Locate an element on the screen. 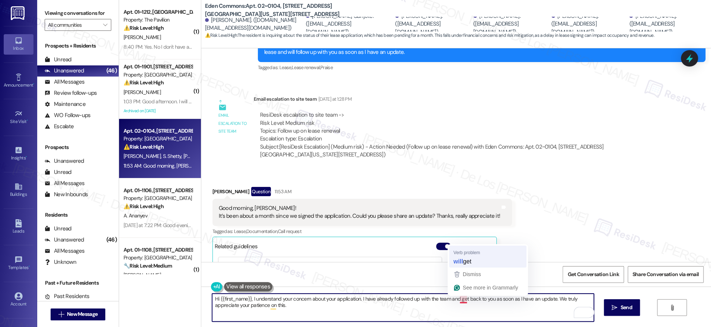 The width and height of the screenshot is (711, 327). div: Maintenance is located at coordinates (65, 104).